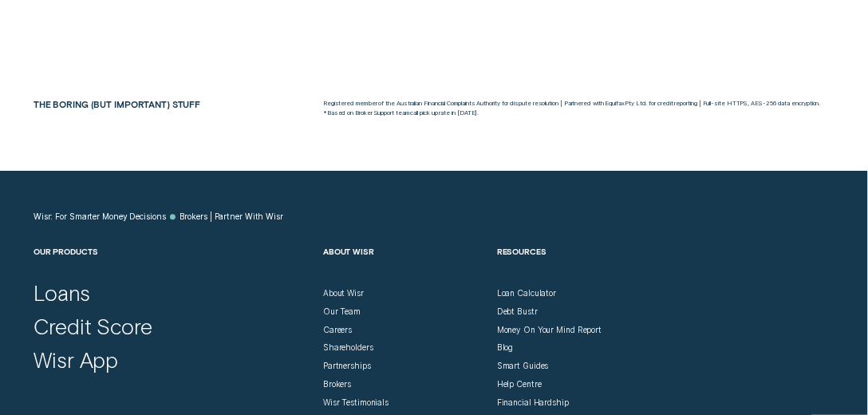 The height and width of the screenshot is (415, 868). Describe the element at coordinates (348, 347) in the screenshot. I see `a: Shareholders` at that location.